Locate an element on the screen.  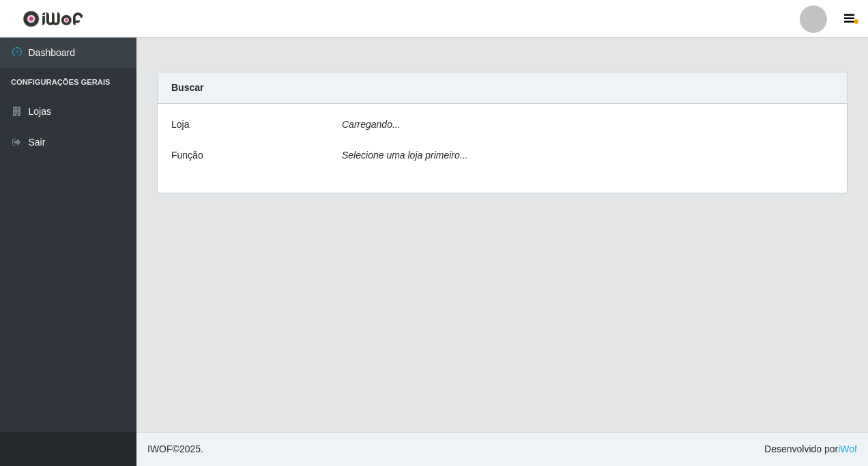
a: iWof is located at coordinates (848, 449).